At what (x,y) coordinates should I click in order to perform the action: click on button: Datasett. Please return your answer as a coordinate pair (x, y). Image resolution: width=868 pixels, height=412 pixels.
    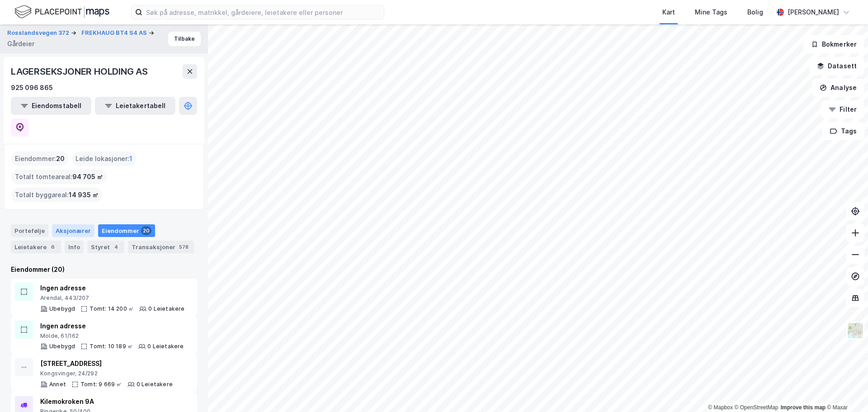
    Looking at the image, I should click on (837, 66).